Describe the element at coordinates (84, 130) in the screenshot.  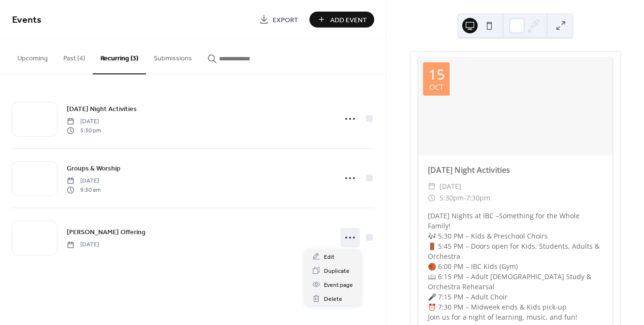
I see `span: 5:30 pm` at that location.